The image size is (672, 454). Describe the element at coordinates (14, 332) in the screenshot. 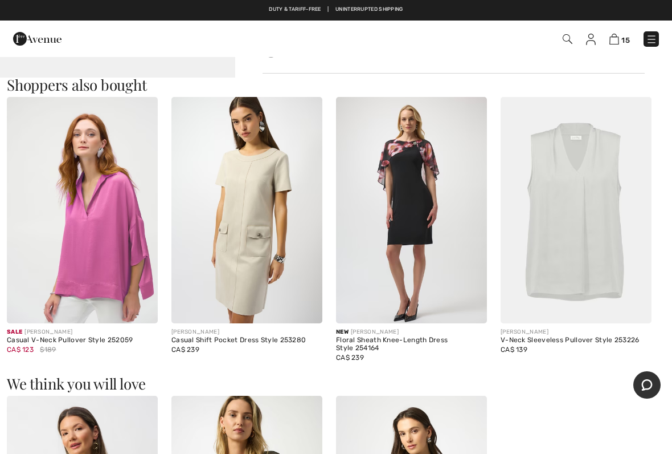

I see `span: Sale` at that location.